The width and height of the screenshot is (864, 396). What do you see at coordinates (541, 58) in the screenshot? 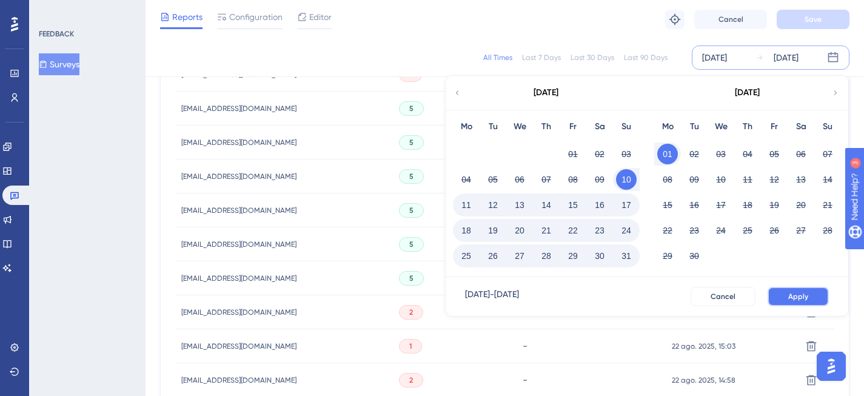
I see `div: Last 7 Days` at bounding box center [541, 58].